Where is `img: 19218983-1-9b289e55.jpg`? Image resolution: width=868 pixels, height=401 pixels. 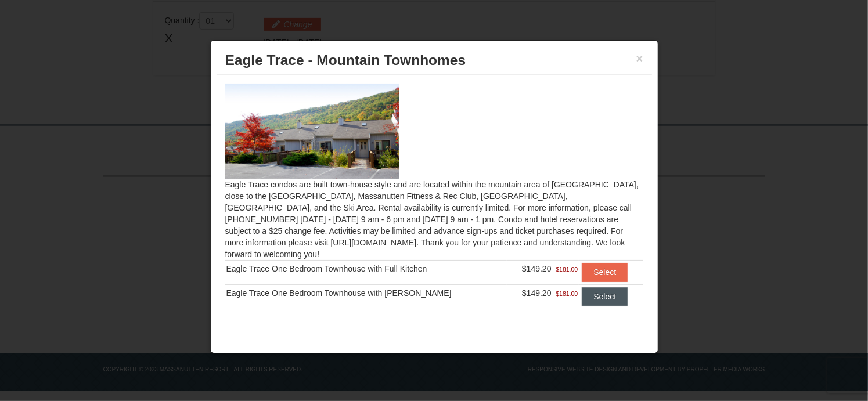 img: 19218983-1-9b289e55.jpg is located at coordinates (313, 131).